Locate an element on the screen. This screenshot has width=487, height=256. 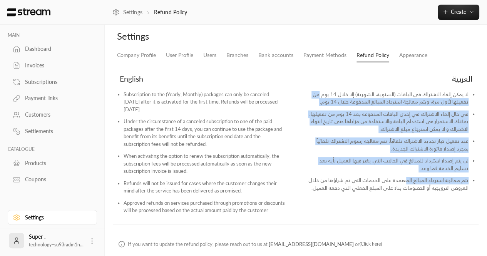
a: Users is located at coordinates (210, 55).